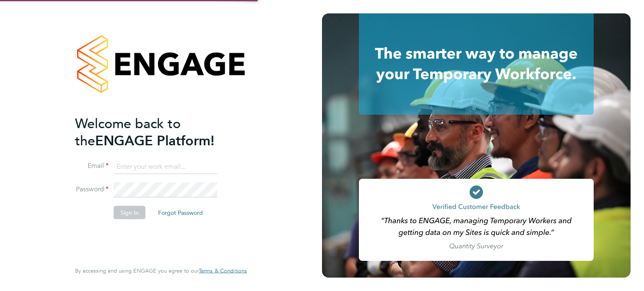 Image resolution: width=644 pixels, height=291 pixels. I want to click on label: Password, so click(91, 190).